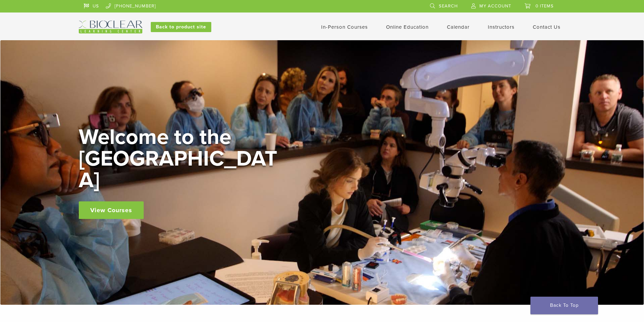 This screenshot has height=322, width=644. What do you see at coordinates (458, 27) in the screenshot?
I see `a: Calendar` at bounding box center [458, 27].